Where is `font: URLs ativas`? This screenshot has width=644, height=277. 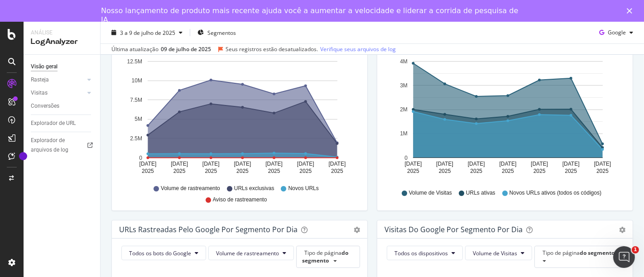
font: URLs ativas is located at coordinates (480, 193).